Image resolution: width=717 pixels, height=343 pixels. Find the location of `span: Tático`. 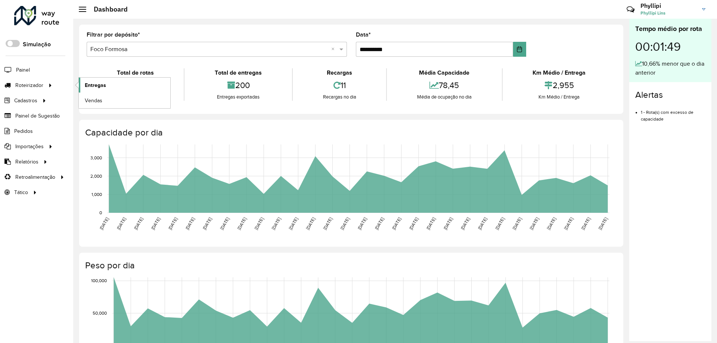

span: Tático is located at coordinates (21, 192).